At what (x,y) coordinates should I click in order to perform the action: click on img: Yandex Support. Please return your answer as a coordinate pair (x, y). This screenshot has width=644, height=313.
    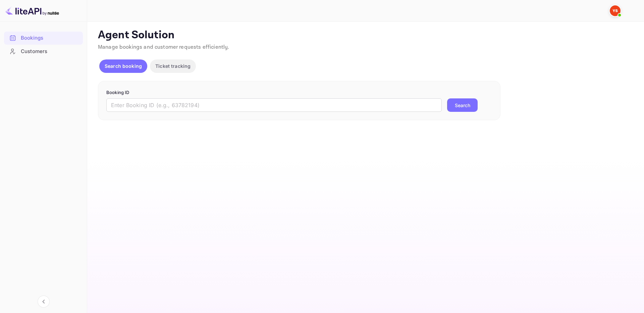
    Looking at the image, I should click on (615, 11).